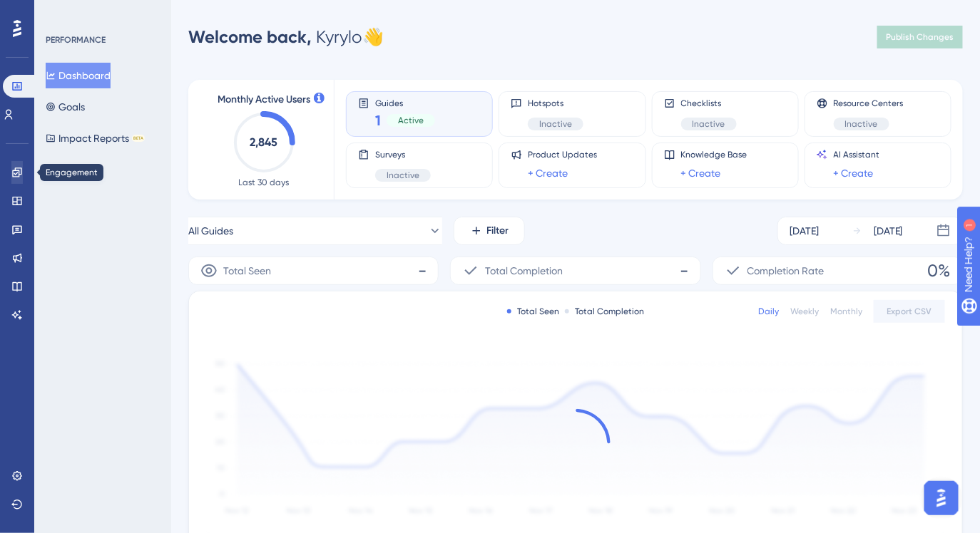 The width and height of the screenshot is (980, 533). Describe the element at coordinates (785, 271) in the screenshot. I see `span: Completion Rate` at that location.